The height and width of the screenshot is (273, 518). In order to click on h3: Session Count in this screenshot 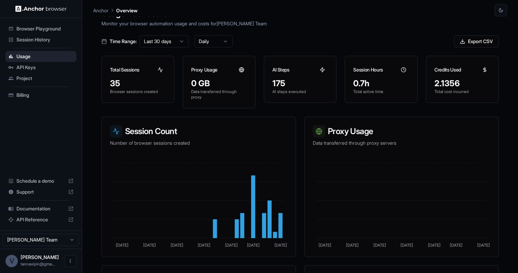, I will do `click(199, 131)`.